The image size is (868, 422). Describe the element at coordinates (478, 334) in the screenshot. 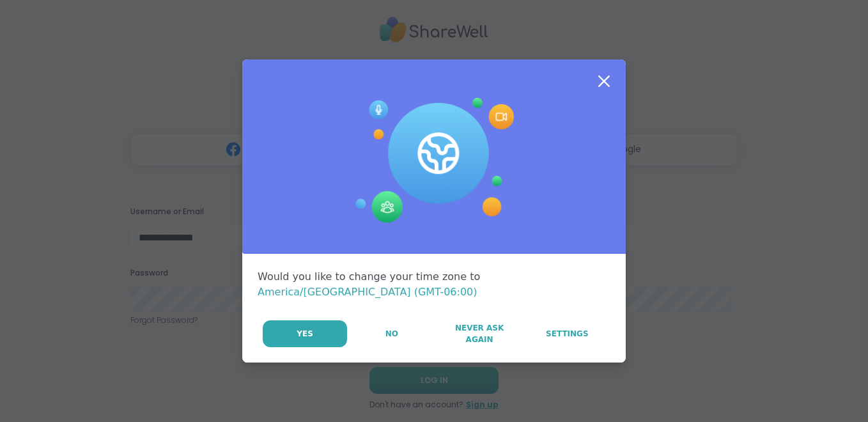

I see `button: Never Ask Again` at that location.